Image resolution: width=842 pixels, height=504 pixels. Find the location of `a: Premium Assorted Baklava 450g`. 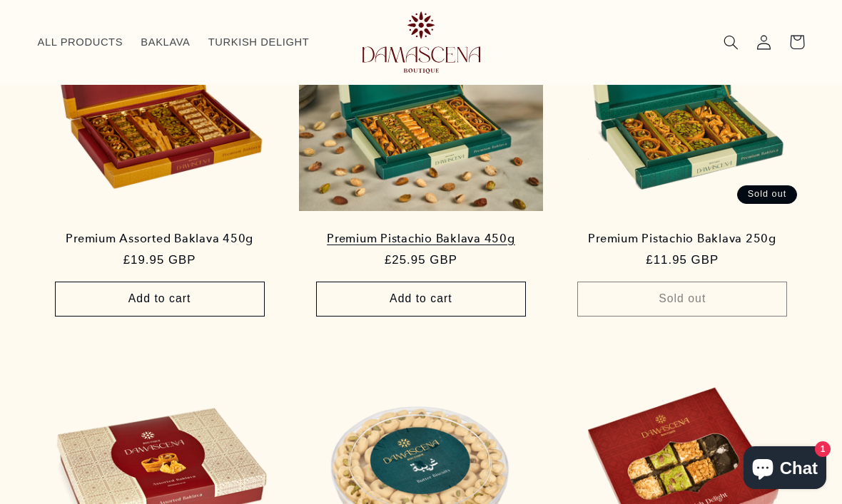

a: Premium Assorted Baklava 450g is located at coordinates (160, 239).